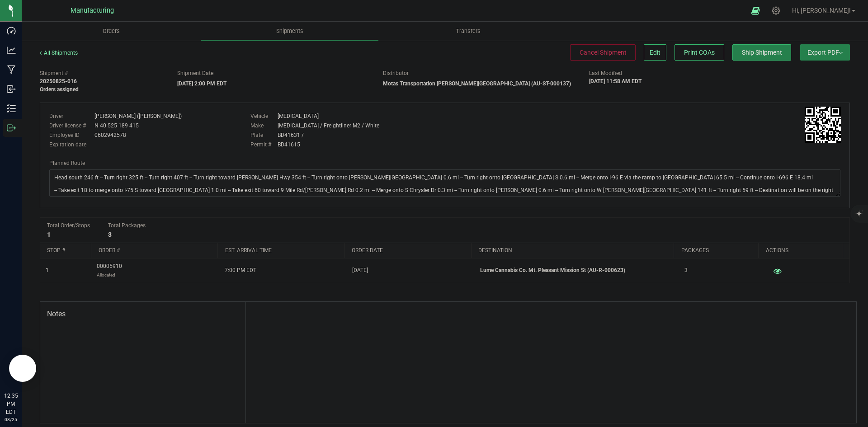 This screenshot has height=427, width=868. I want to click on a: Transfers, so click(468, 31).